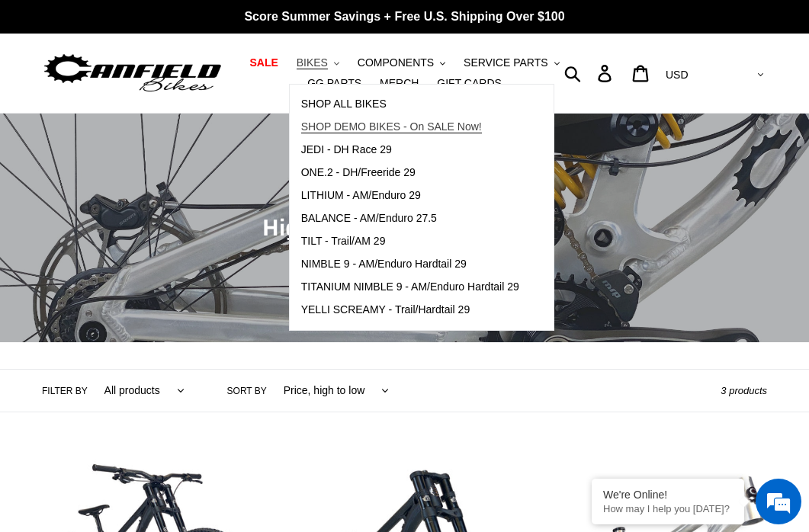 The image size is (809, 532). I want to click on a: LITHIUM - AM/Enduro 29, so click(411, 196).